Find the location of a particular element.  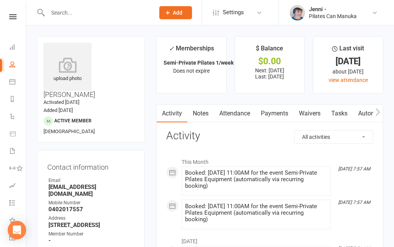

span: Active member is located at coordinates (73, 121).